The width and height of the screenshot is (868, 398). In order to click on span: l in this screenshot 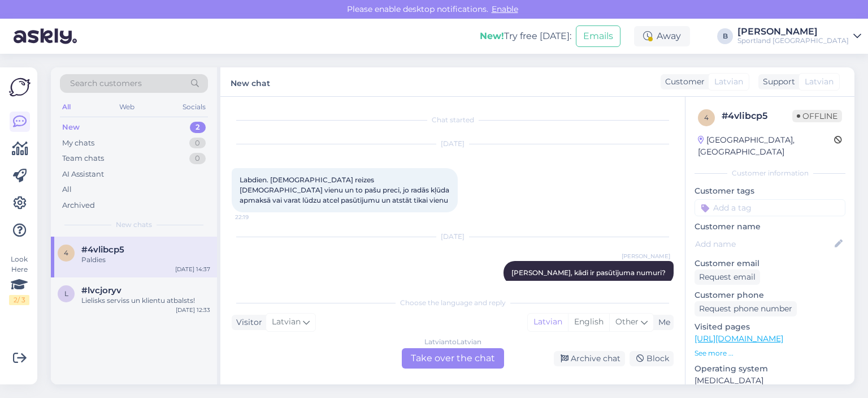, I will do `click(66, 294)`.